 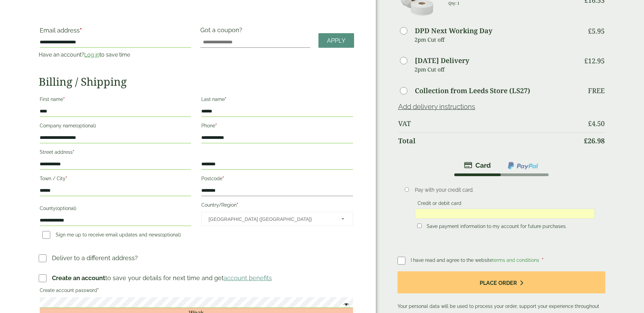 I want to click on label: Got a coupon?, so click(x=223, y=32).